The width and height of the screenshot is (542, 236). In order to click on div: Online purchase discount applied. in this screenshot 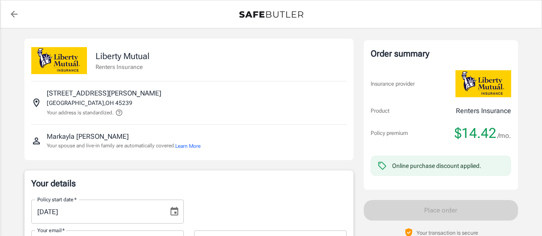, I will do `click(436, 166)`.